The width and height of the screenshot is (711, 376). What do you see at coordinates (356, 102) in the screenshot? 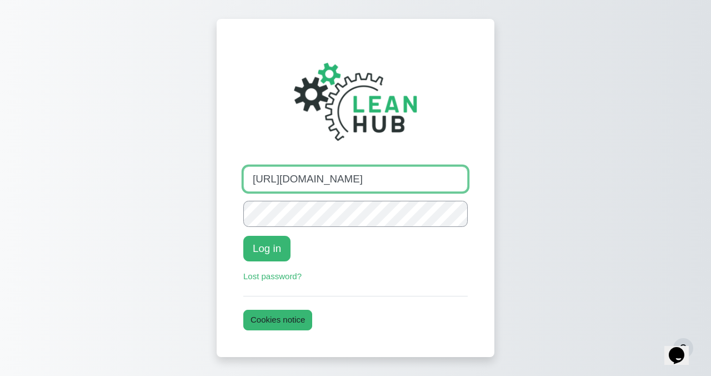
I see `img: The Lean Hub` at bounding box center [356, 102].